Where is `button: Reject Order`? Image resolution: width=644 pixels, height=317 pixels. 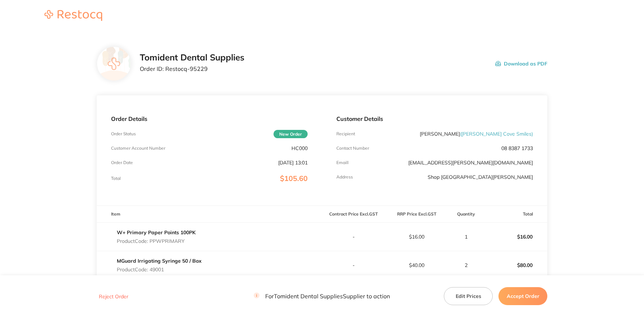
button: Reject Order is located at coordinates (113, 296).